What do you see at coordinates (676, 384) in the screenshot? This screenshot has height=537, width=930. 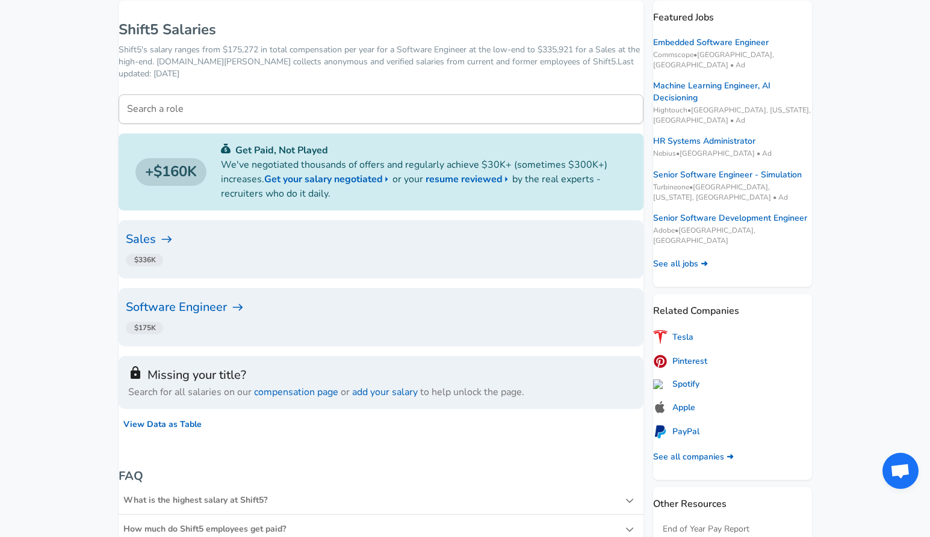 I see `a: Spotify` at bounding box center [676, 384].